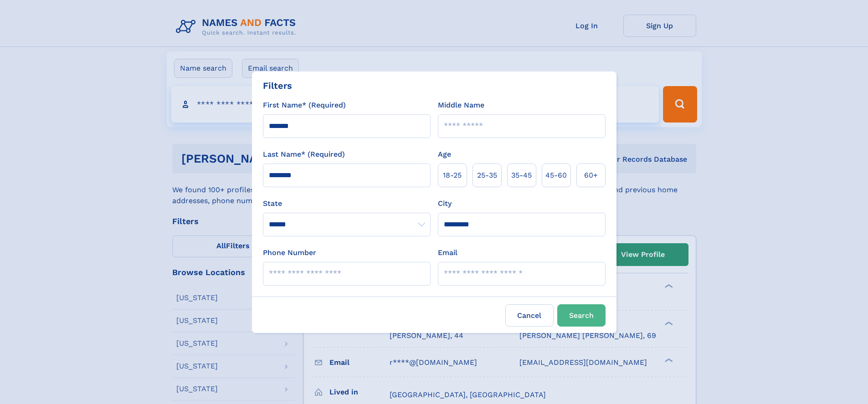 This screenshot has height=404, width=868. I want to click on label: Phone Number, so click(290, 253).